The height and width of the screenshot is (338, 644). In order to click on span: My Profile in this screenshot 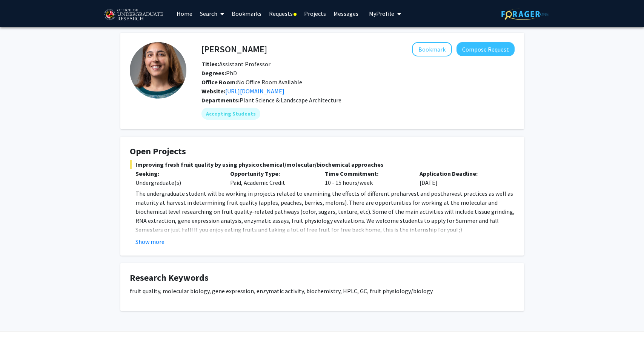, I will do `click(381, 13)`.